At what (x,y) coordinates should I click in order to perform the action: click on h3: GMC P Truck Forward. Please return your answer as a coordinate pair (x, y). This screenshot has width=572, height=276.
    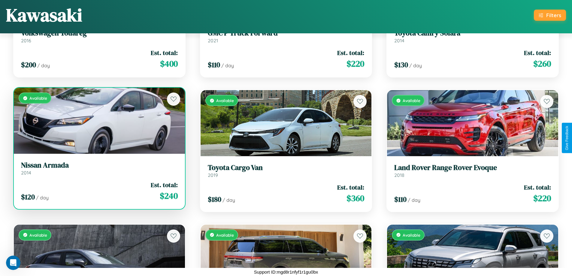
    Looking at the image, I should click on (286, 33).